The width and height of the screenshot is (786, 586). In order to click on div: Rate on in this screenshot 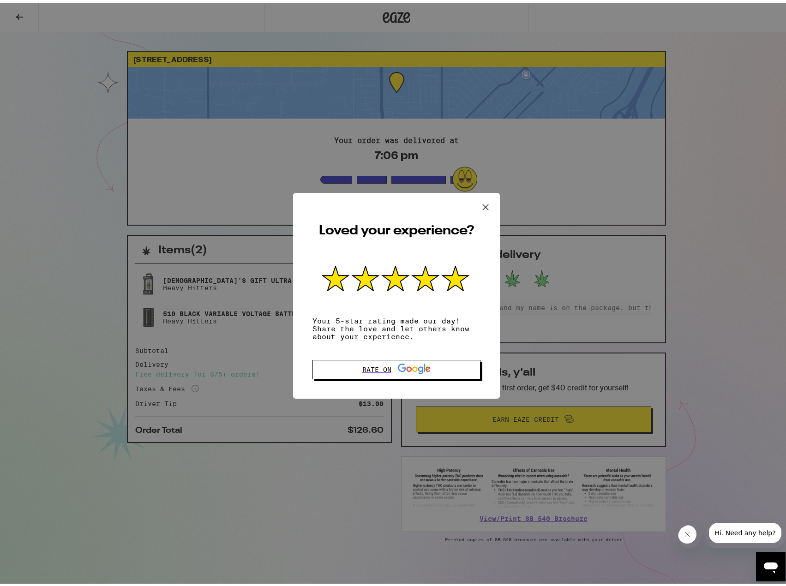, I will do `click(396, 367)`.